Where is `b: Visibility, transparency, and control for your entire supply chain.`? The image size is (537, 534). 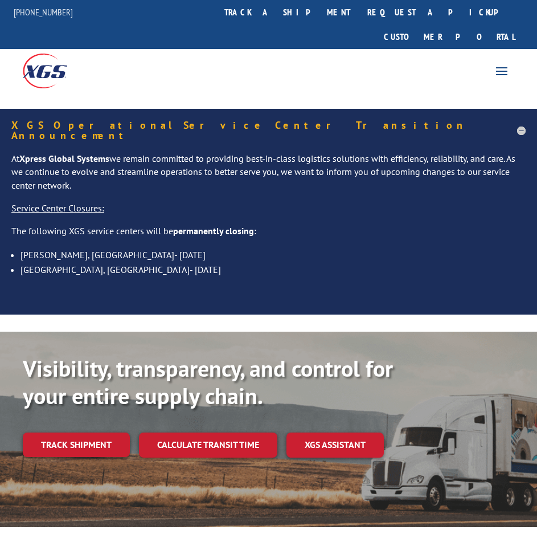
b: Visibility, transparency, and control for your entire supply chain. is located at coordinates (208, 382).